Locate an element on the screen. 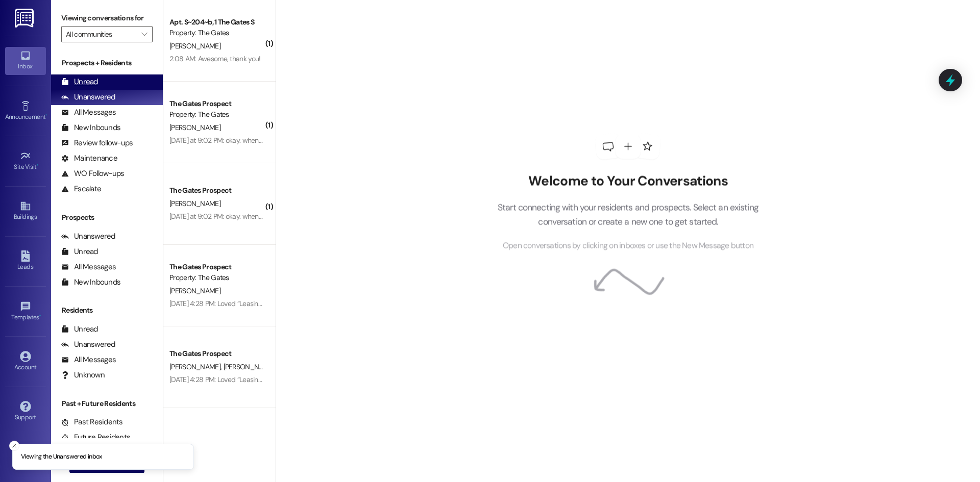  h2: Welcome to Your Conversations is located at coordinates (628, 182).